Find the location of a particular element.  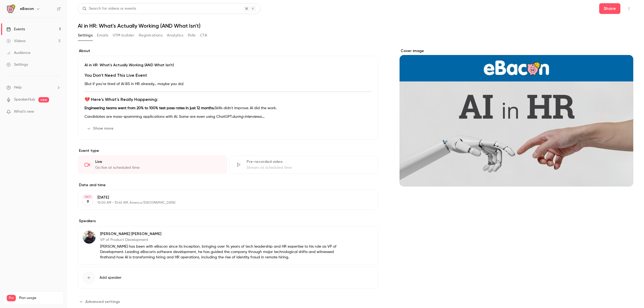

li: help-dropdown-opener is located at coordinates (34, 87).